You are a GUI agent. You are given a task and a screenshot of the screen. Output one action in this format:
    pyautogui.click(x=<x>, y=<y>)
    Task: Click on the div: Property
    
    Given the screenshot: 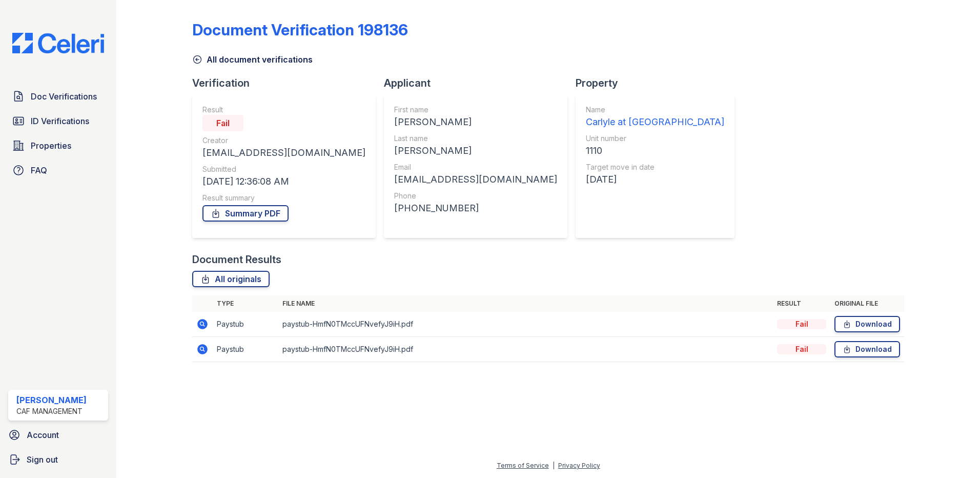 What is the action you would take?
    pyautogui.click(x=659, y=83)
    